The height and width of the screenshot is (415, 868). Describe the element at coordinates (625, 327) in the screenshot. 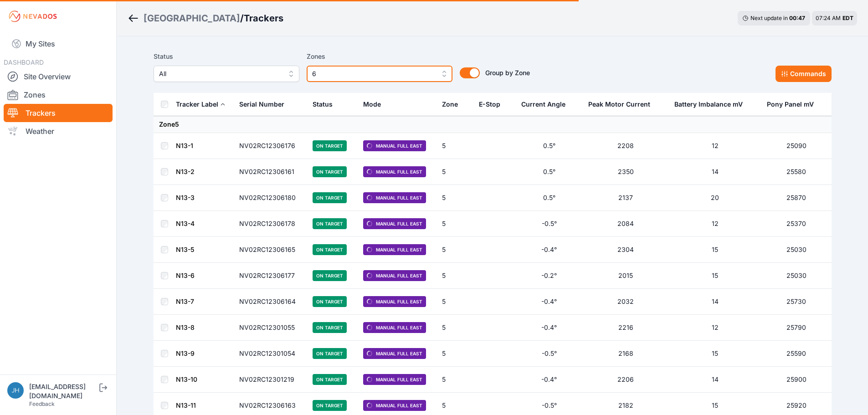

I see `td: 2216` at that location.